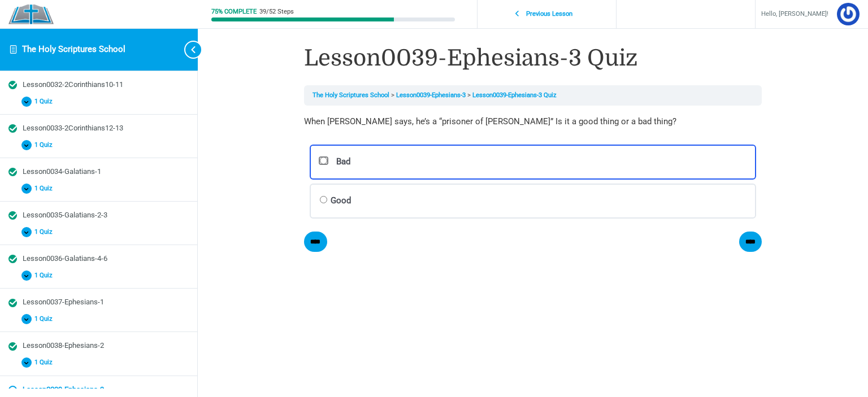  I want to click on a: Completed Lesson0037-Ephesians-1, so click(98, 303).